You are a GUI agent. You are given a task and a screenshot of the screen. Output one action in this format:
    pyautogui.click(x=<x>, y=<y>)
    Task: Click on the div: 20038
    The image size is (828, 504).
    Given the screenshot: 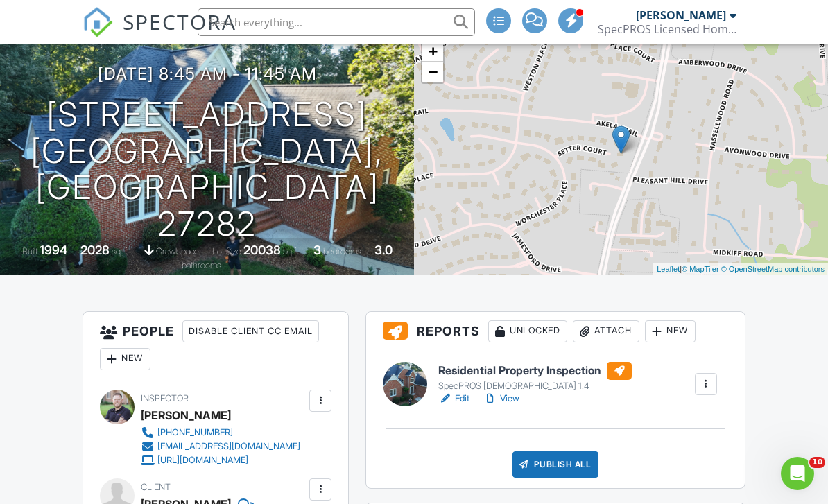 What is the action you would take?
    pyautogui.click(x=262, y=249)
    